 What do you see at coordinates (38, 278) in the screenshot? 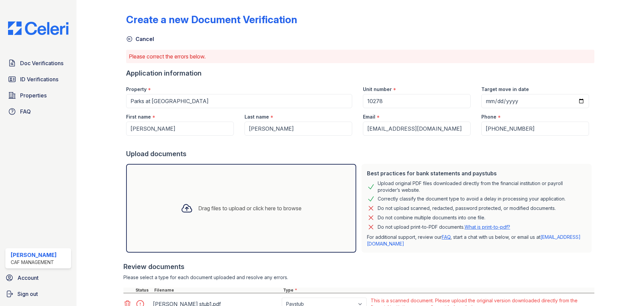
I see `a: Account` at bounding box center [38, 278].